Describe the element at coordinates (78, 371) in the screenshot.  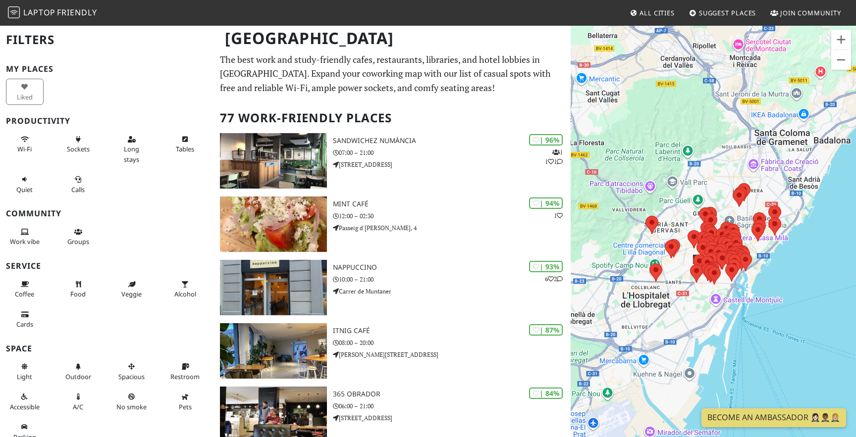
I see `button: Outdoor` at that location.